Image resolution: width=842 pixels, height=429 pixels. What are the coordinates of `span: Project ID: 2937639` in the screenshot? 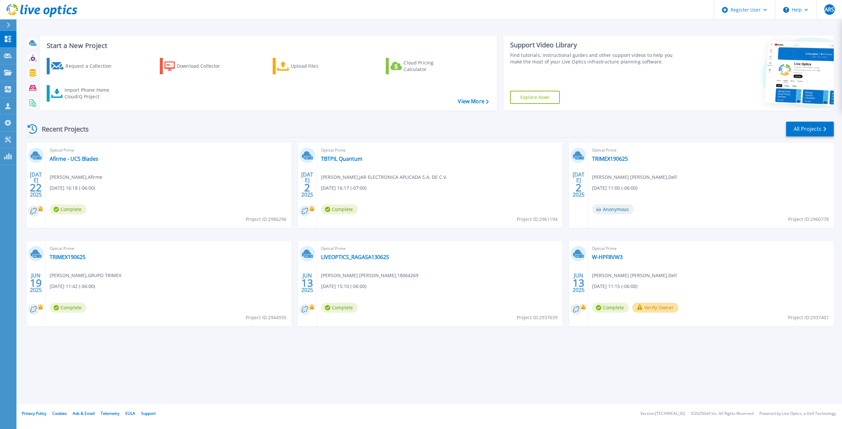 It's located at (537, 318).